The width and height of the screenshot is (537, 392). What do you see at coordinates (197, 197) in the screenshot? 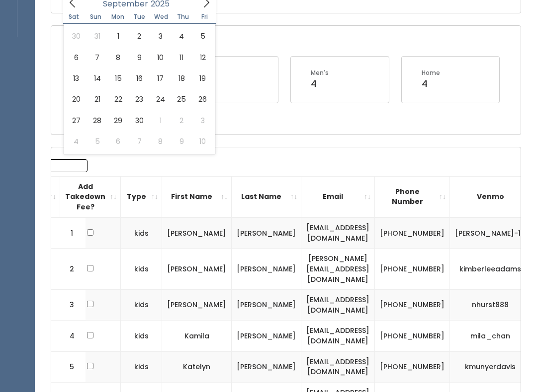
I see `th: First Name: activate to sort column ascending` at bounding box center [197, 197].